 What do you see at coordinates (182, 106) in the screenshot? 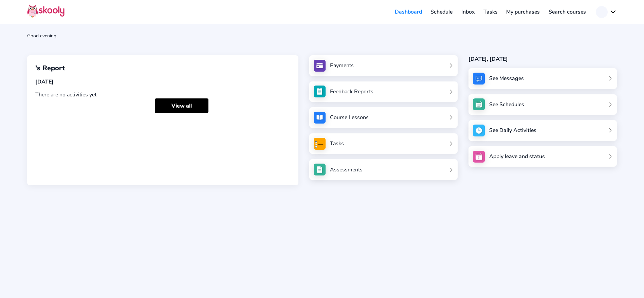
I see `a: View all` at bounding box center [182, 106].